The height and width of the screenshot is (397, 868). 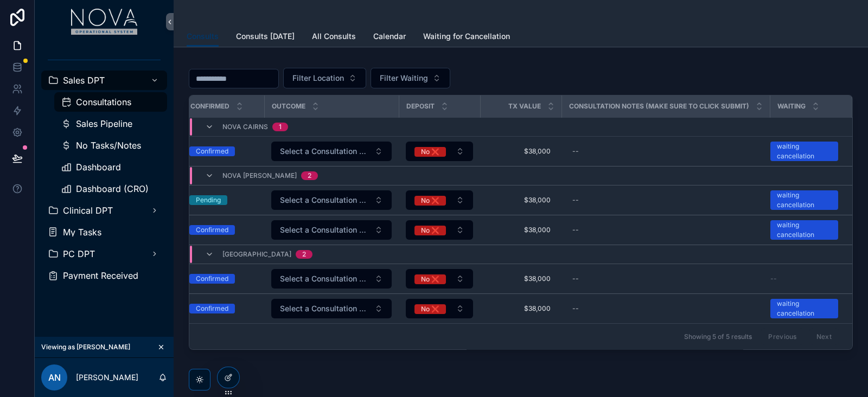 I want to click on a: Clinical DPT, so click(x=104, y=210).